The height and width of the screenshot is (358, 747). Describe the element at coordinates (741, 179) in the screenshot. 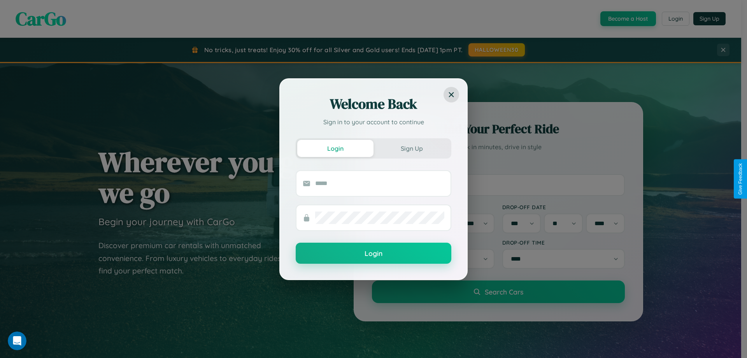

I see `div: Give Feedback` at that location.